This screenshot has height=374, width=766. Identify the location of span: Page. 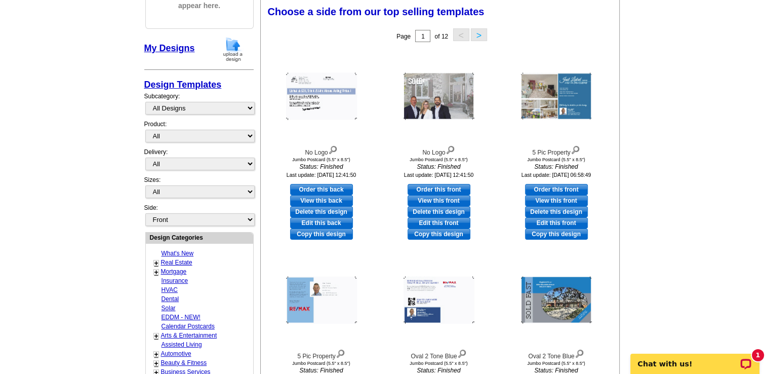
(404, 36).